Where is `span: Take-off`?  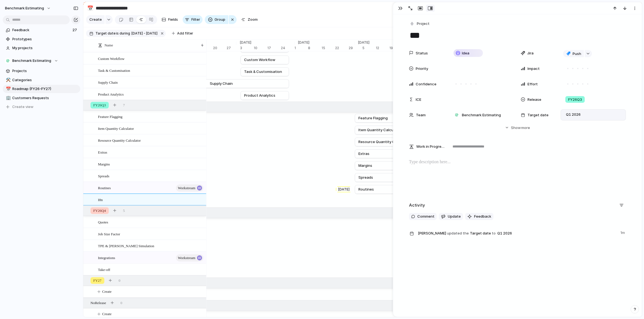 span: Take-off is located at coordinates (104, 269).